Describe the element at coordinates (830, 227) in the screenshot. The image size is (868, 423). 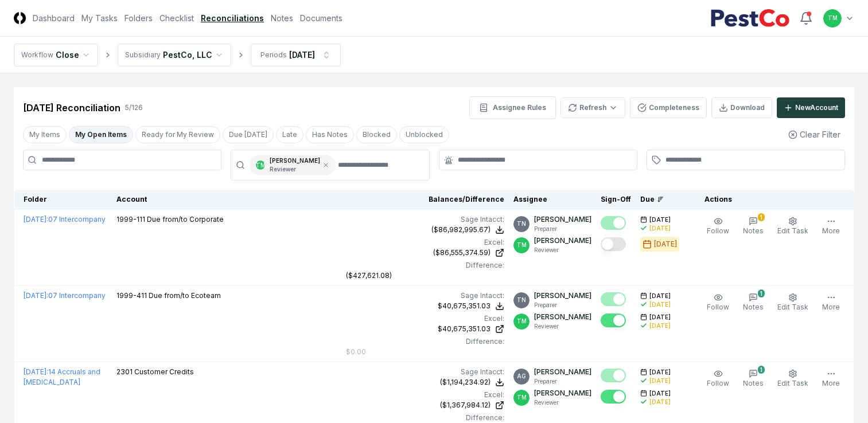
I see `button: More` at that location.